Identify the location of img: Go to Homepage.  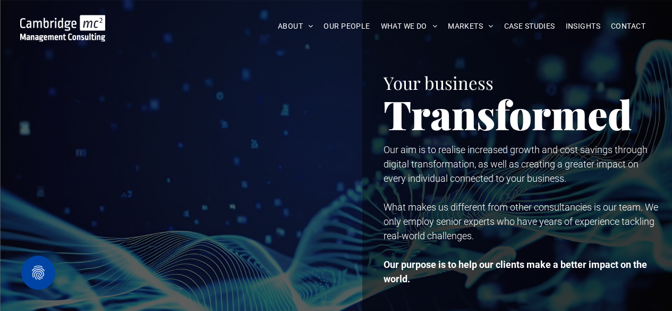
(63, 28).